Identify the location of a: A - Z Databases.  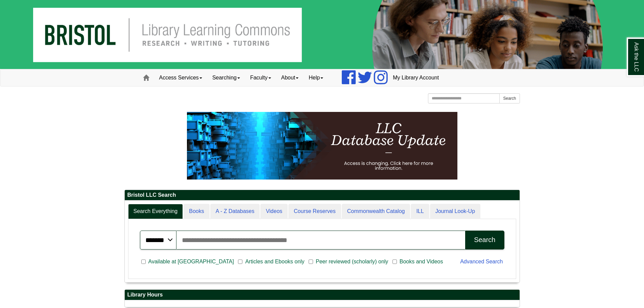
(235, 211).